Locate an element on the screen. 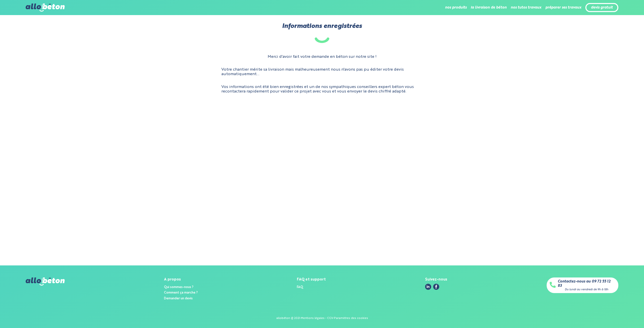 This screenshot has width=644, height=328. p: Votre chantier mérite sa livraison mais malheureusement nous n'avons pas pu éditer votre devis au... is located at coordinates (322, 72).